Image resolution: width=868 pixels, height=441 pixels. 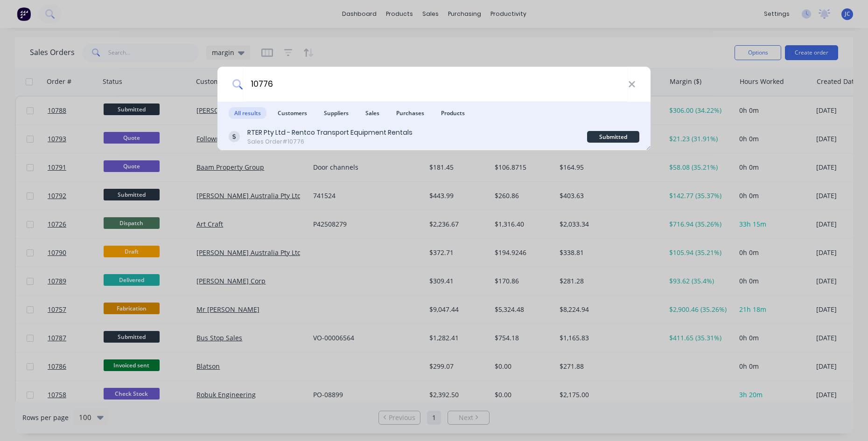 I want to click on div: Submitted, so click(x=613, y=137).